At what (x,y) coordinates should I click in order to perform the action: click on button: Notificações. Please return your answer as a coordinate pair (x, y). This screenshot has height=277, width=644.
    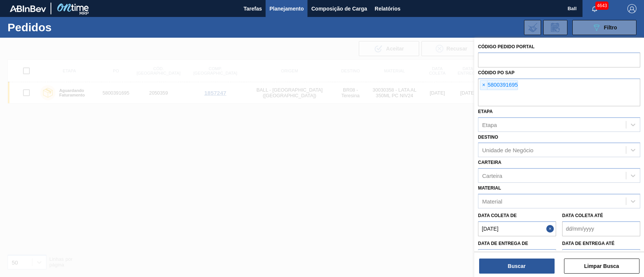
    Looking at the image, I should click on (595, 9).